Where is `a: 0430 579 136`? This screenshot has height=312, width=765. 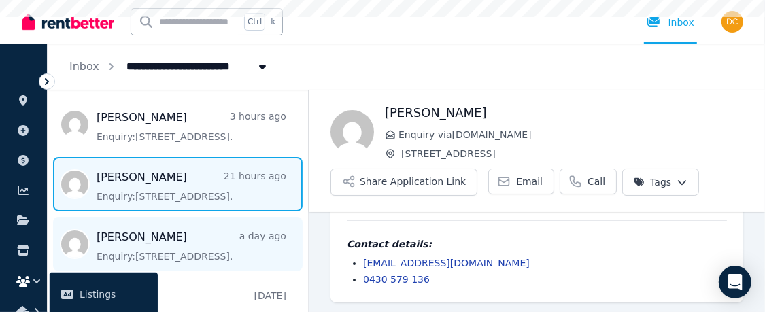
a: 0430 579 136 is located at coordinates (397, 280).